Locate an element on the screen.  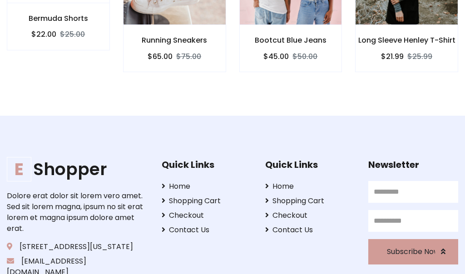
del: $75.00 is located at coordinates (188, 56).